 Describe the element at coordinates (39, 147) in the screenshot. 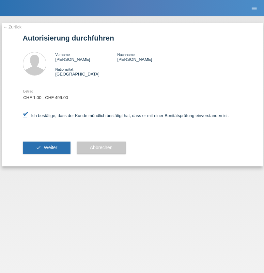

I see `i: check` at that location.